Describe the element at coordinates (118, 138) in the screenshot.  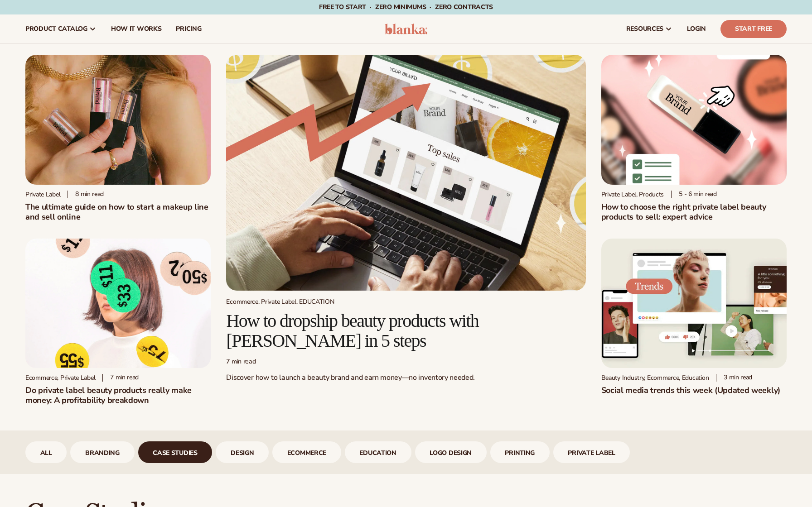
I see `a: Person holding branded make up with a solid pink background Private label 8 min readThe ultimate ...` at that location.